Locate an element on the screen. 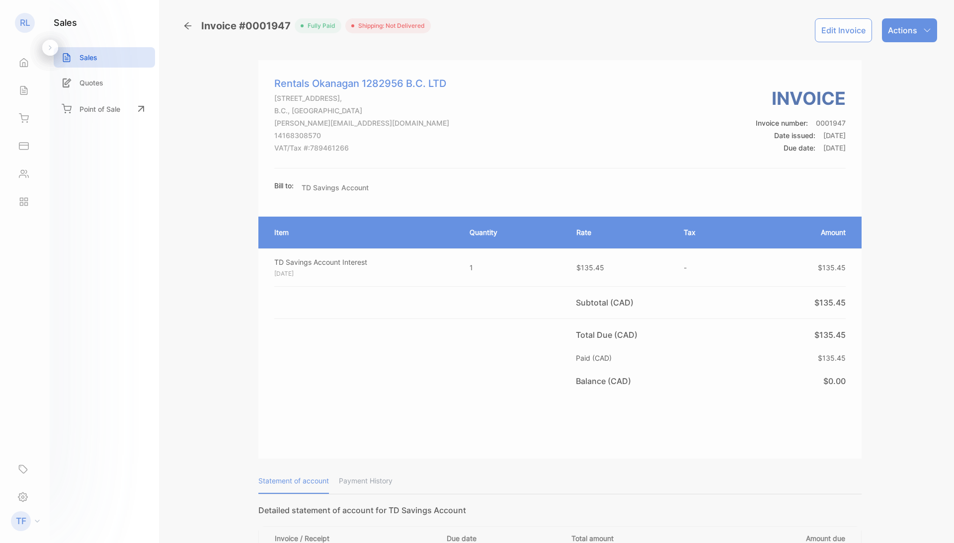 This screenshot has width=954, height=543. p: RL is located at coordinates (25, 23).